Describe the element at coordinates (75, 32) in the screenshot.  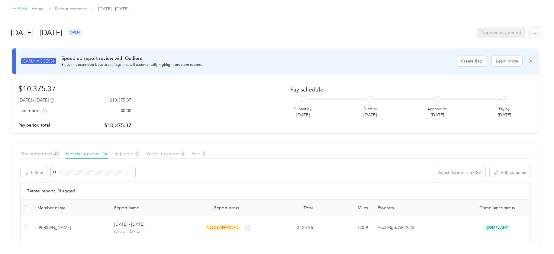
I see `span: open` at that location.